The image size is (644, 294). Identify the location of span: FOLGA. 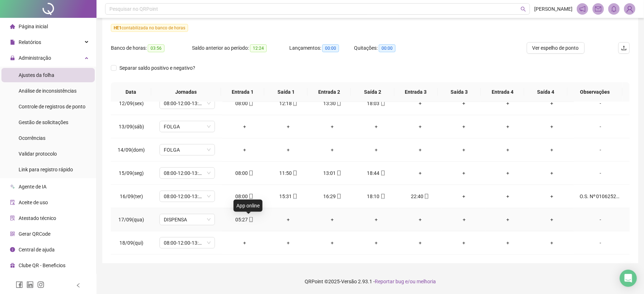
(187, 150).